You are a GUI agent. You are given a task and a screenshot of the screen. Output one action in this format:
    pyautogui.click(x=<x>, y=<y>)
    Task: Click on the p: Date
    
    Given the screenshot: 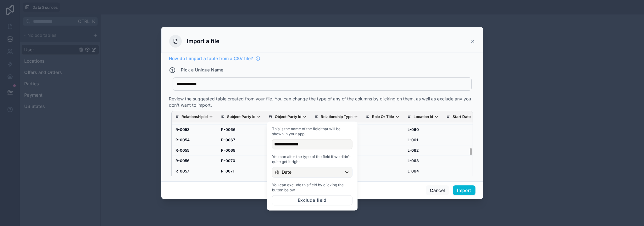 What is the action you would take?
    pyautogui.click(x=286, y=172)
    